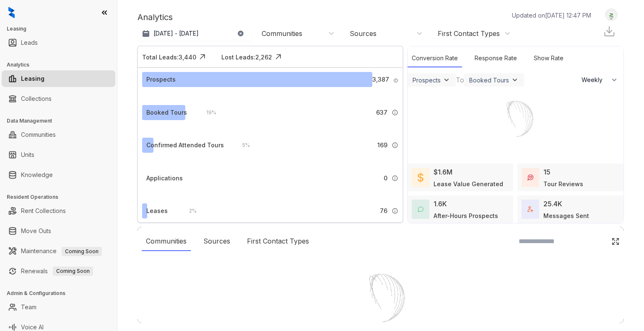 This screenshot has width=644, height=331. What do you see at coordinates (563, 184) in the screenshot?
I see `div: Tour Reviews` at bounding box center [563, 184].